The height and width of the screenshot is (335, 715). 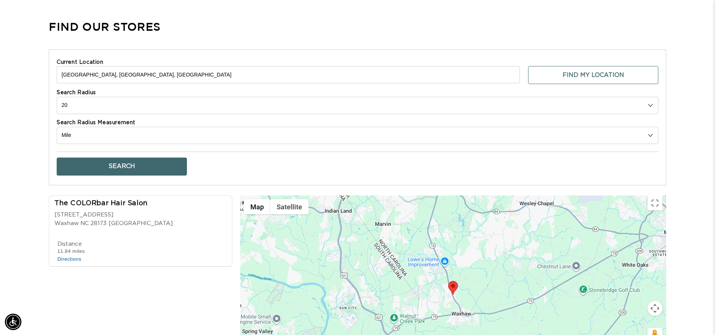 I want to click on h1: Find Our Stores, so click(x=105, y=27).